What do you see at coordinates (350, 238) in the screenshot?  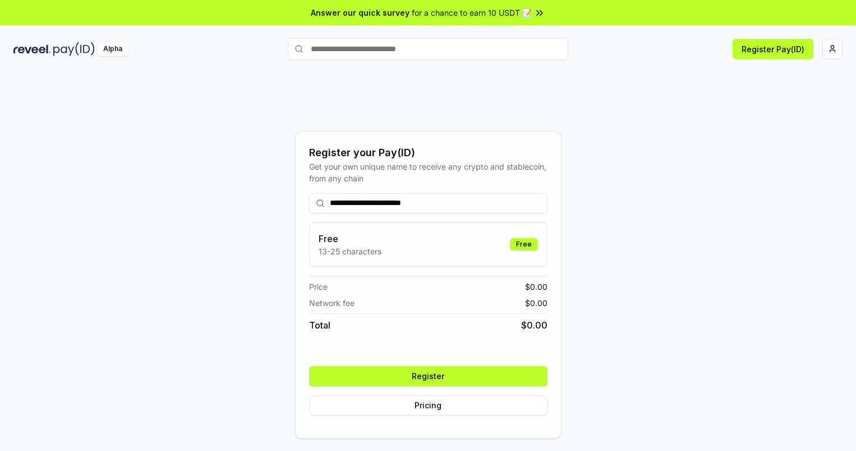 I see `h3: Free` at bounding box center [350, 238].